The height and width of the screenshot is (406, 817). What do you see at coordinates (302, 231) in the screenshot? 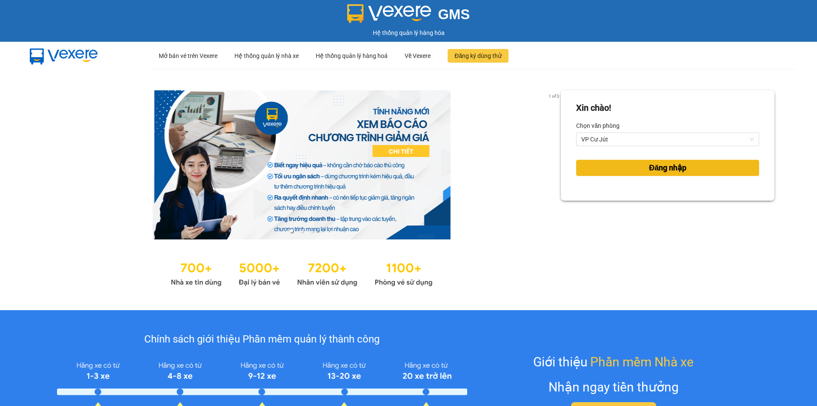
I see `li: slide item 2` at bounding box center [302, 231].